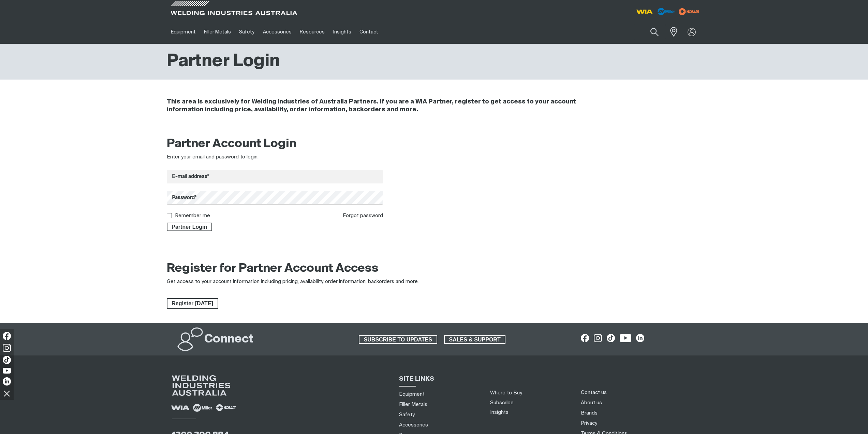 This screenshot has width=868, height=434. What do you see at coordinates (275, 144) in the screenshot?
I see `h2: Partner Account Login` at bounding box center [275, 144].